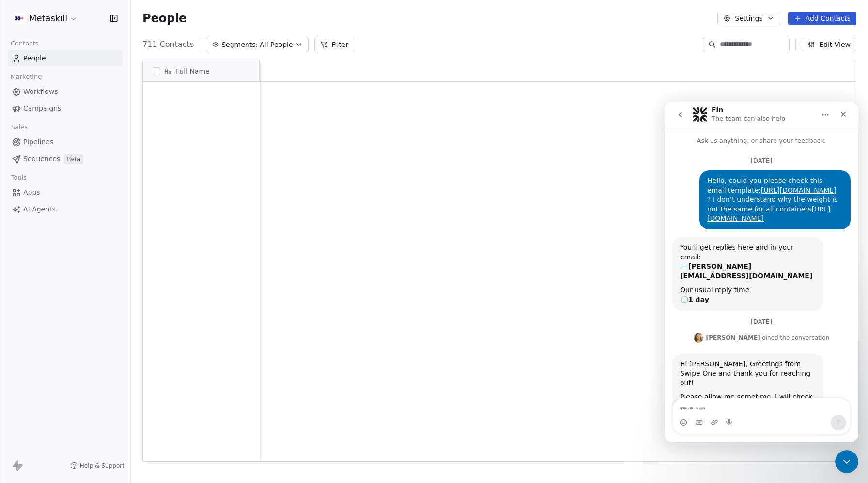 This screenshot has width=868, height=483. I want to click on img: AVATAR%20METASKILL%20-%20Colori%20Positivo.png, so click(20, 18).